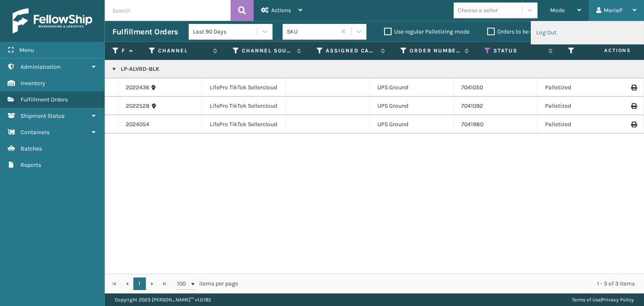 Image resolution: width=644 pixels, height=306 pixels. What do you see at coordinates (311, 32) in the screenshot?
I see `div: SKU` at bounding box center [311, 32].